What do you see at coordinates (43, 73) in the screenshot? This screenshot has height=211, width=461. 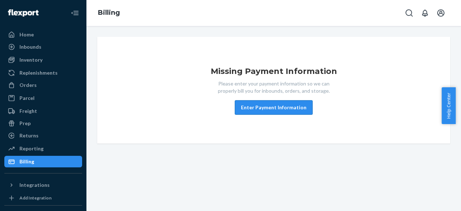 I see `a: Replenishments` at bounding box center [43, 73].